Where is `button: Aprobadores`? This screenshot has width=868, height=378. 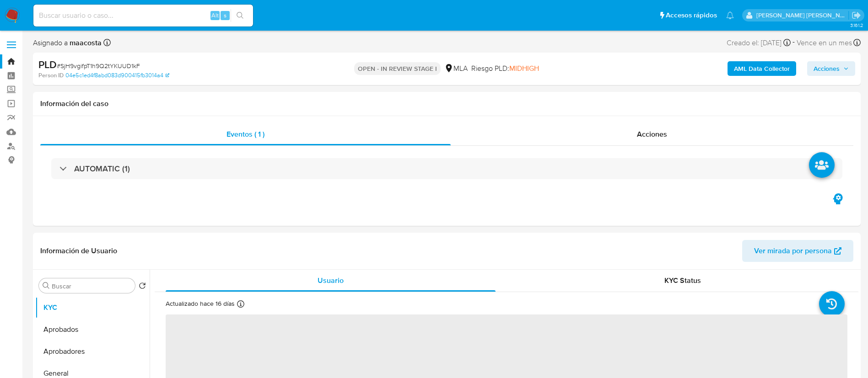 button: Aprobadores is located at coordinates (92, 351).